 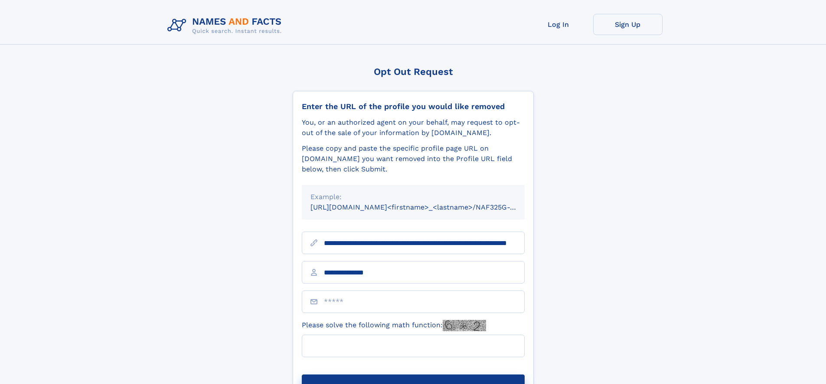 I want to click on a: Sign Up, so click(x=628, y=24).